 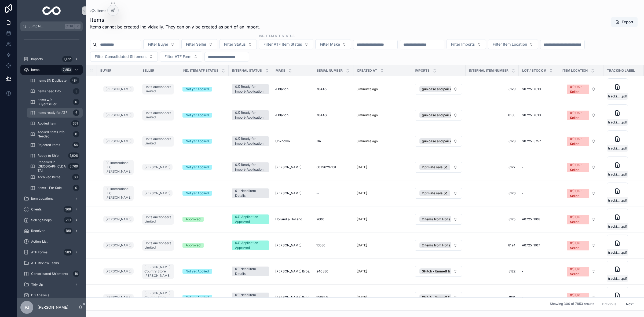 What do you see at coordinates (51, 26) in the screenshot?
I see `button: Jump to...CtrlK` at bounding box center [51, 26].